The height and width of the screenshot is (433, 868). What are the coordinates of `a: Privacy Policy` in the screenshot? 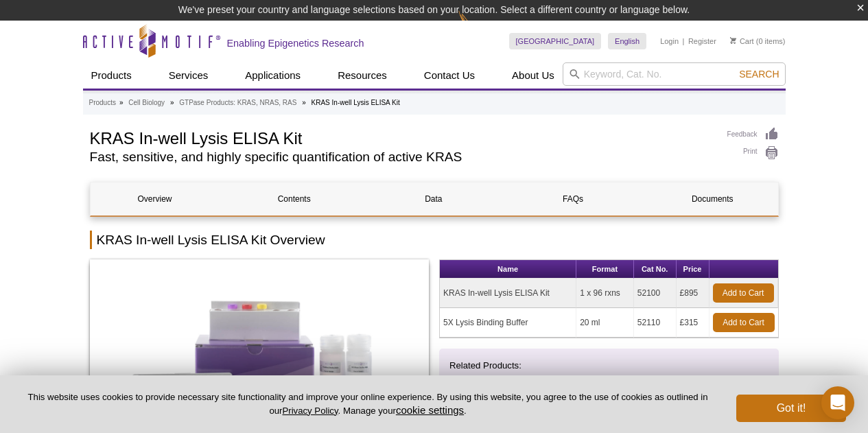 It's located at (310, 410).